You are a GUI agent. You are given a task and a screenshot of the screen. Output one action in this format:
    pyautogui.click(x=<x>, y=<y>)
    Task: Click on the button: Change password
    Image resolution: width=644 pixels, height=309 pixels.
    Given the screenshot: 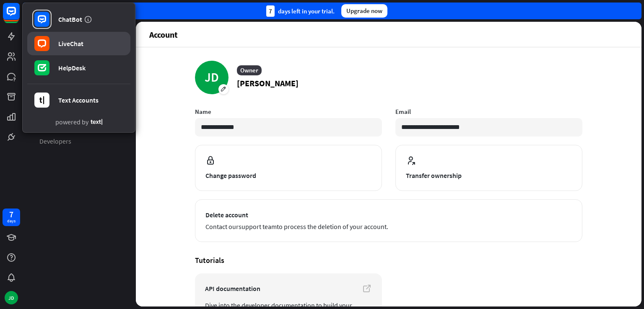 What is the action you would take?
    pyautogui.click(x=289, y=168)
    